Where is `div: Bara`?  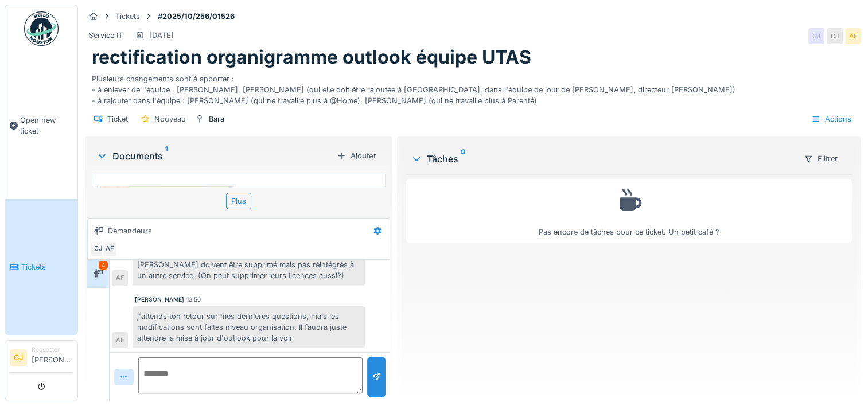 div: Bara is located at coordinates (216, 118).